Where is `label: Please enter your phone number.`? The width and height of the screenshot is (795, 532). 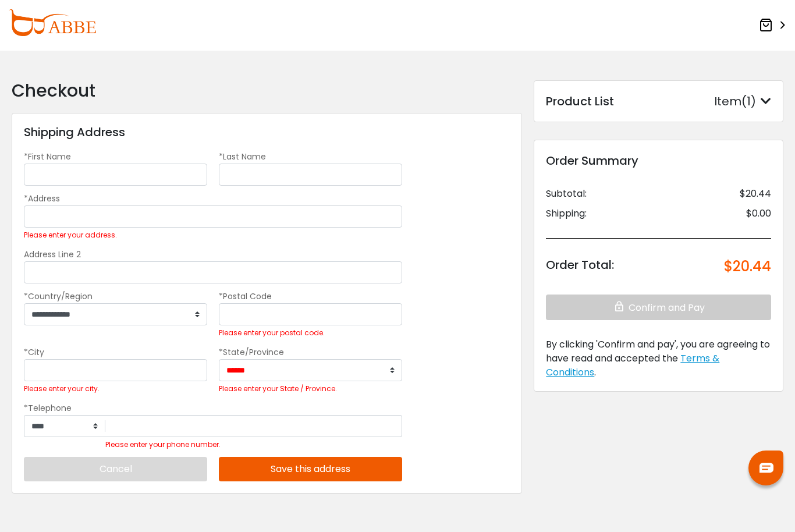
label: Please enter your phone number. is located at coordinates (163, 444).